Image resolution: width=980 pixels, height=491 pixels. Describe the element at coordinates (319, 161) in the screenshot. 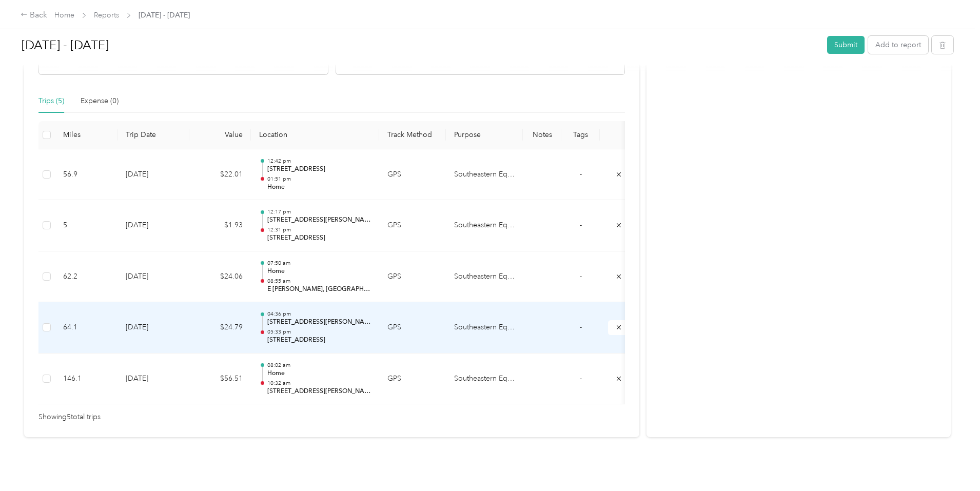

I see `p: 12:42 pm` at that location.